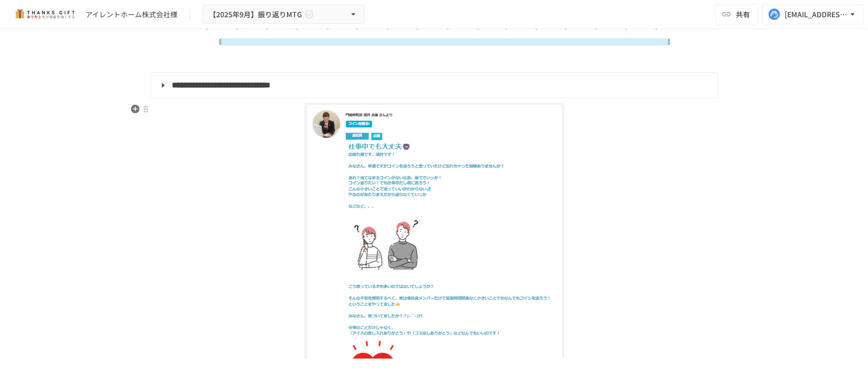  What do you see at coordinates (131, 14) in the screenshot?
I see `div: アイレントホーム株式会社様` at bounding box center [131, 14].